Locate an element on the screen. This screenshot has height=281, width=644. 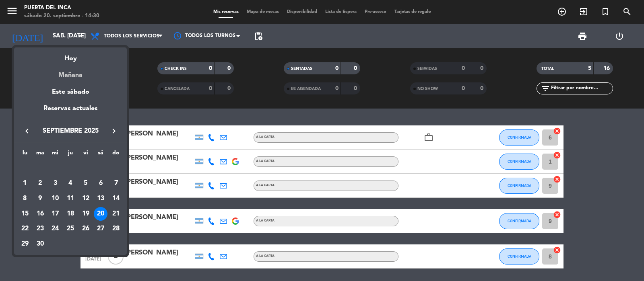
td: 11 de septiembre de 2025 is located at coordinates (70, 199).